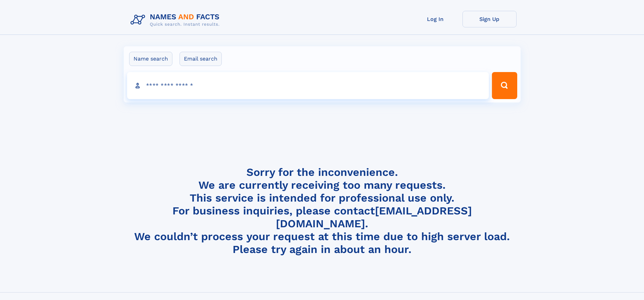 This screenshot has width=644, height=300. What do you see at coordinates (151, 59) in the screenshot?
I see `label: Name search` at bounding box center [151, 59].